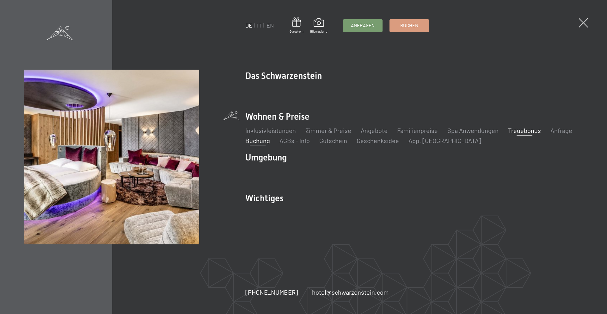 The image size is (607, 314). Describe the element at coordinates (363, 25) in the screenshot. I see `span: Anfragen` at that location.